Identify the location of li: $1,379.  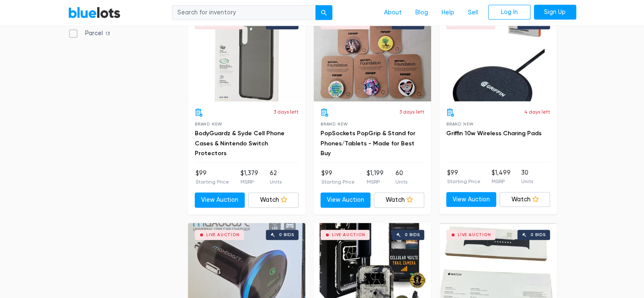
(249, 177).